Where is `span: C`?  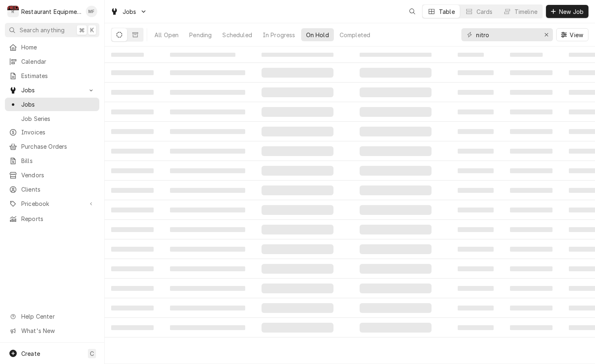
span: C is located at coordinates (92, 353).